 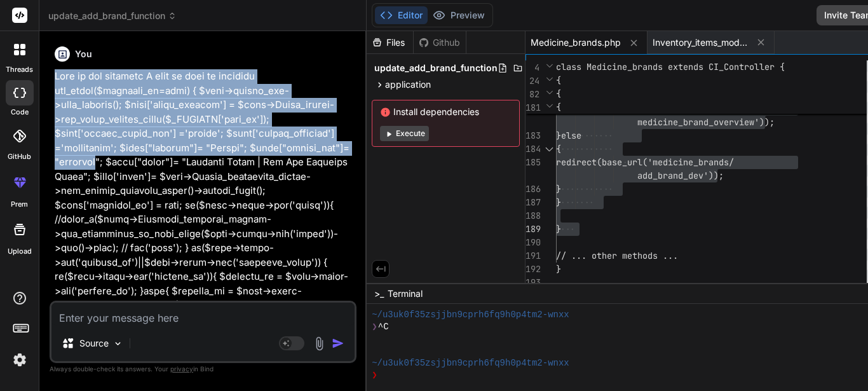 I want to click on p: Source, so click(x=94, y=344).